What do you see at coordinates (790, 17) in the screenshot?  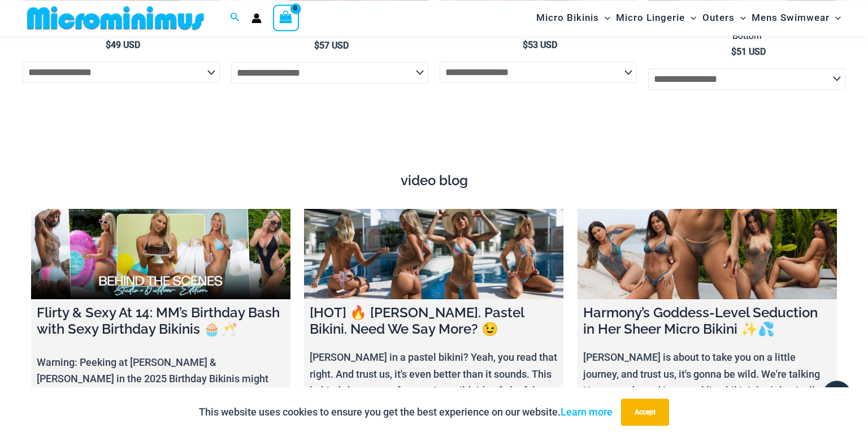 I see `span: Mens Swimwear` at bounding box center [790, 17].